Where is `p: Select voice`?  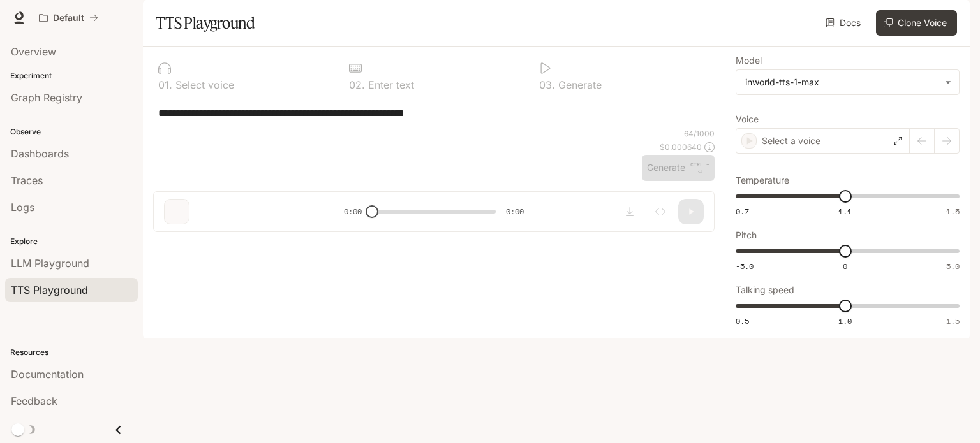 p: Select voice is located at coordinates (203, 85).